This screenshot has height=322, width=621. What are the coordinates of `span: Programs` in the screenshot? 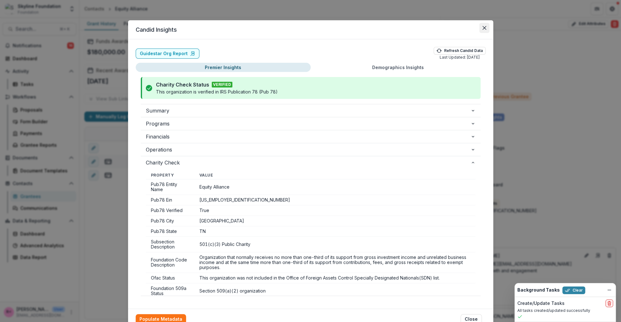 It's located at (308, 124).